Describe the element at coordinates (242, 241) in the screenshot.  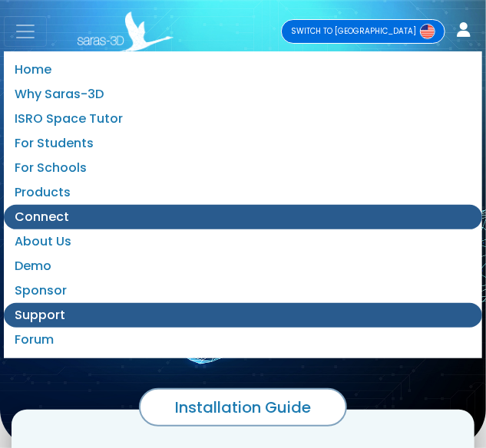
I see `a: About Us` at that location.